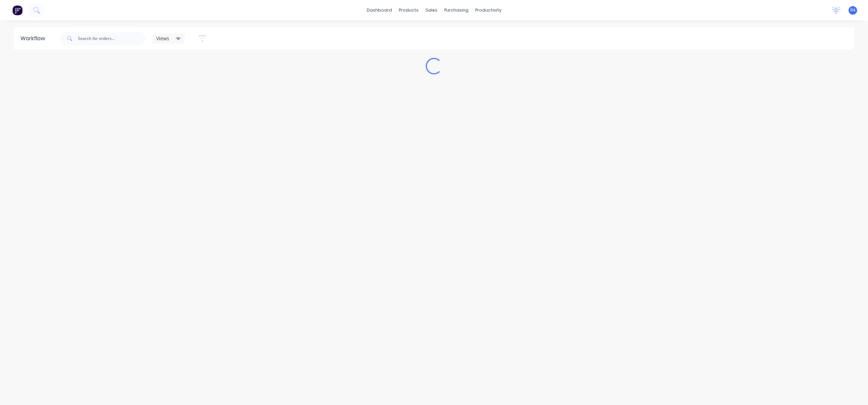  Describe the element at coordinates (431, 10) in the screenshot. I see `div: sales` at that location.